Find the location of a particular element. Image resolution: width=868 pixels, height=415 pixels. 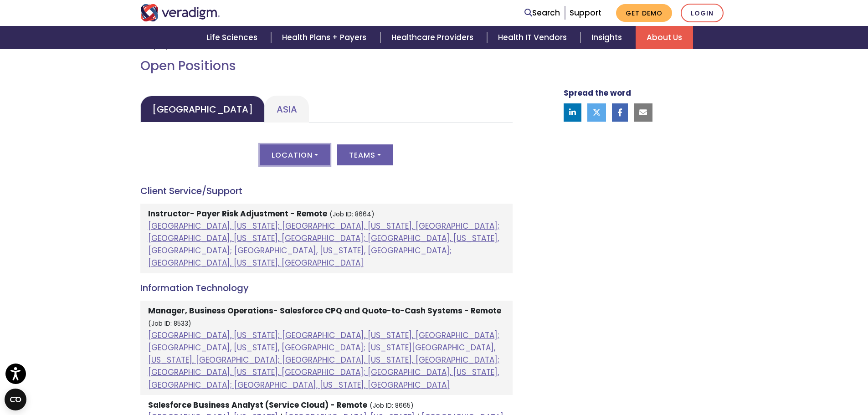

small: (Job ID: 8533) is located at coordinates (169, 323).